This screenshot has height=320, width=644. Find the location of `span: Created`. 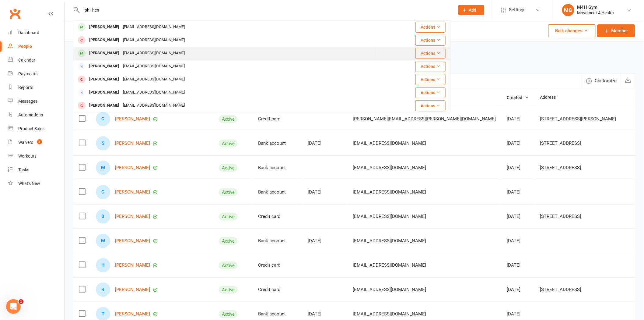

span: Created is located at coordinates (518, 97).